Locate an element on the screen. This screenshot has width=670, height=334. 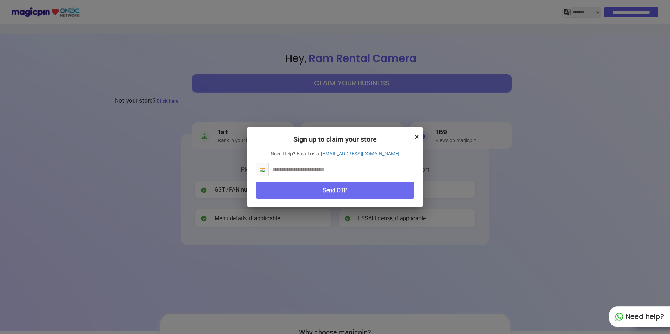
h2: Sign up to claim your store is located at coordinates (335, 143).